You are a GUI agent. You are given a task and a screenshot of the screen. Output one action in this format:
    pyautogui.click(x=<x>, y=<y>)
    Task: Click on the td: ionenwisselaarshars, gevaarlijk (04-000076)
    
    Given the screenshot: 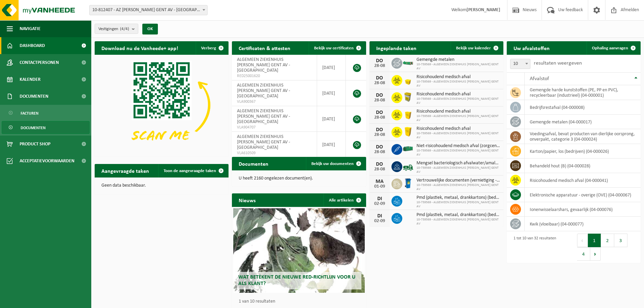 What is the action you would take?
    pyautogui.click(x=582, y=209)
    